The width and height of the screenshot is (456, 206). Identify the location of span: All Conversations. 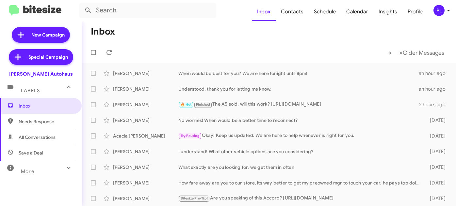
(37, 137).